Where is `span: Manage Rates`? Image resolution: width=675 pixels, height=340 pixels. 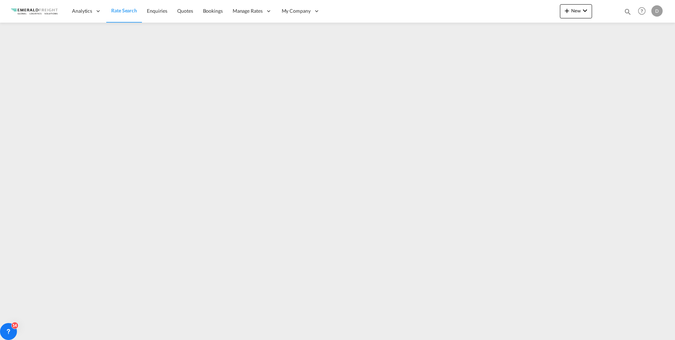 span: Manage Rates is located at coordinates (248, 11).